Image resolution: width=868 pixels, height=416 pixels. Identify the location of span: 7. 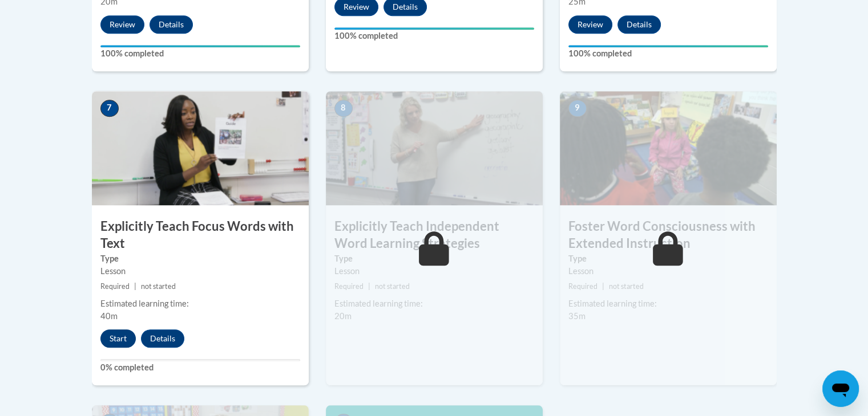
(109, 109).